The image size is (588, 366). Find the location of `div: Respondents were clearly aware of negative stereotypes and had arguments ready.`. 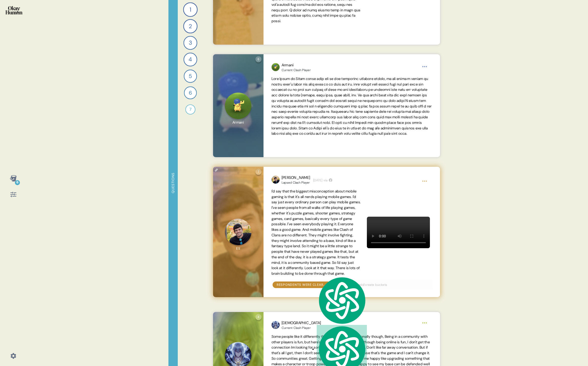

div: Respondents were clearly aware of negative stereotypes and had arguments ready. is located at coordinates (302, 285).